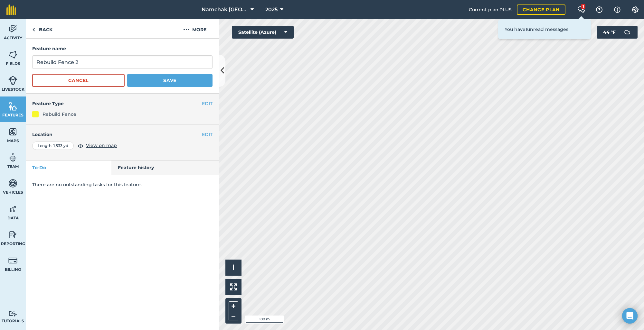 The width and height of the screenshot is (644, 330). What do you see at coordinates (186, 30) in the screenshot?
I see `img: svg+xml;base64,PHN2ZyB4bWxucz0iaHR0cDovL3d3dy53My5vcmcvMjAwMC9zdmciIHdpZHRoPSIyMCIgaGVpZ2h0PSIyNC...` at bounding box center [186, 30].